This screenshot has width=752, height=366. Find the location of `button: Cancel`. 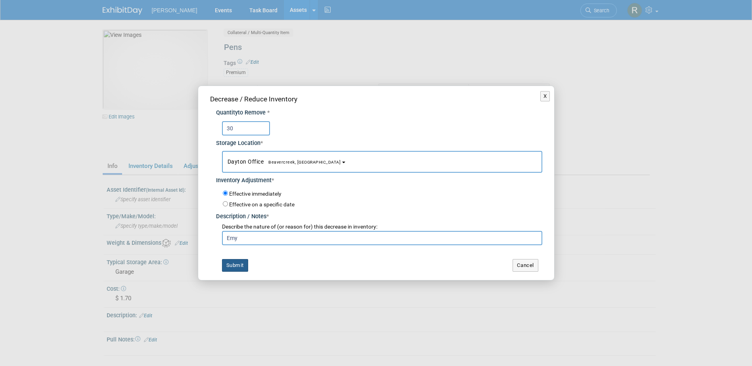

button: Cancel is located at coordinates (525, 266).